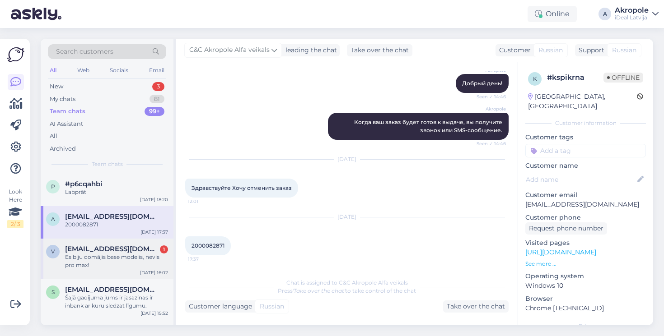 Image resolution: width=664 pixels, height=336 pixels. Describe the element at coordinates (513, 50) in the screenshot. I see `div: Customer` at that location.